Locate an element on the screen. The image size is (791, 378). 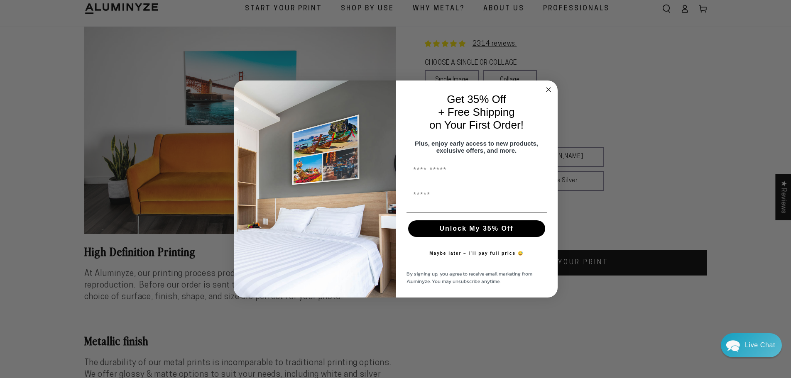
img: 728e4f65-7e6c-44e2-b7d1-0292a396982f.jpeg is located at coordinates (315, 189).